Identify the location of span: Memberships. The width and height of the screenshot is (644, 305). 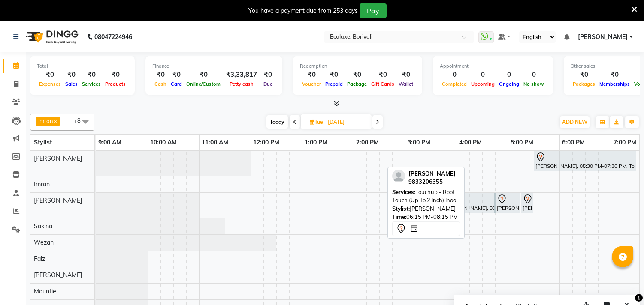
(614, 84).